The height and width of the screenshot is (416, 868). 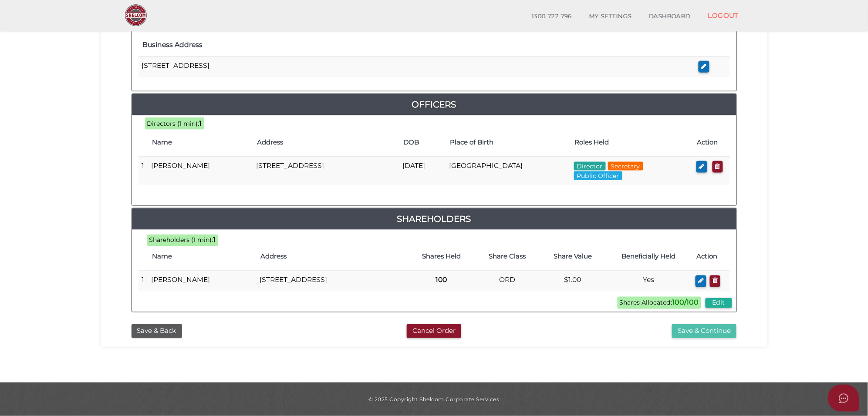 What do you see at coordinates (156, 331) in the screenshot?
I see `button: Save & Back` at bounding box center [156, 331].